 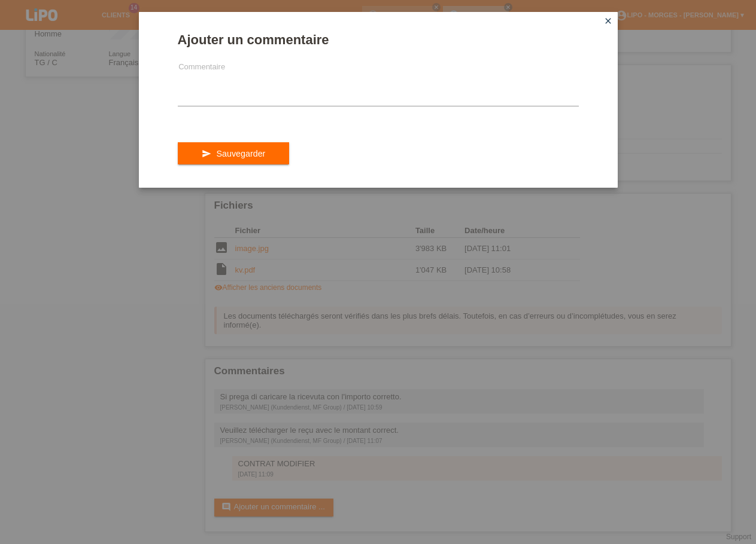 What do you see at coordinates (241, 153) in the screenshot?
I see `span: Sauvegarder` at bounding box center [241, 153].